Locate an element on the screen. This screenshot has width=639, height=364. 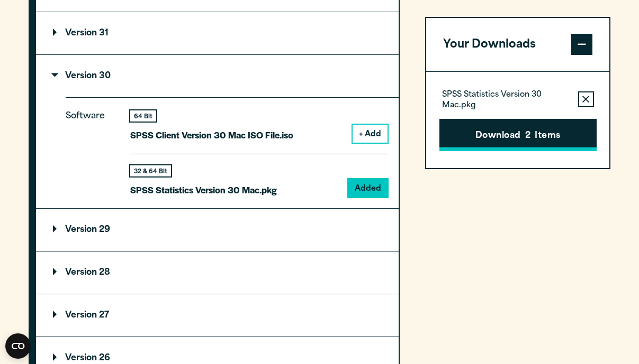
summary: Version 27 is located at coordinates (217, 315).